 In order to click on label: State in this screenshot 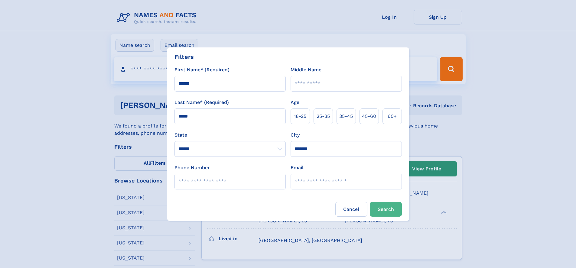, I will do `click(230, 135)`.